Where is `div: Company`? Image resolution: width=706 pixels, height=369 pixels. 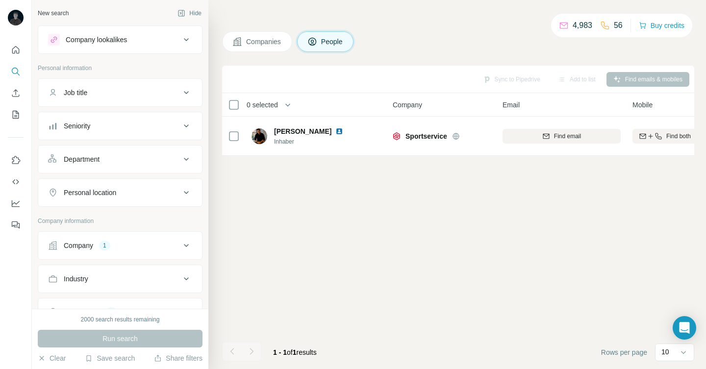 div: Company is located at coordinates (78, 246).